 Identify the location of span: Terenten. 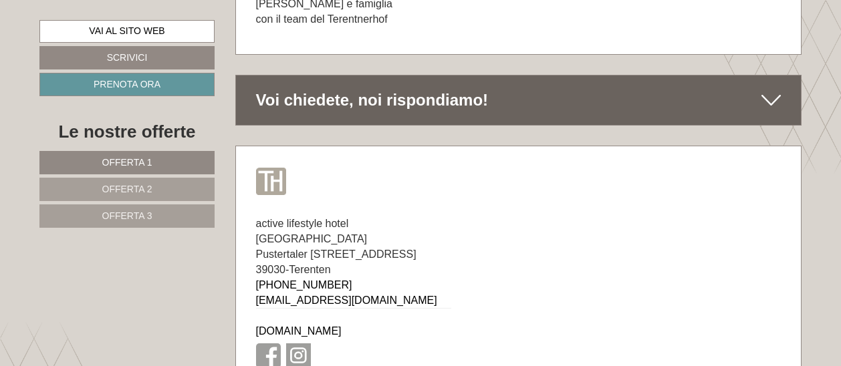
(310, 269).